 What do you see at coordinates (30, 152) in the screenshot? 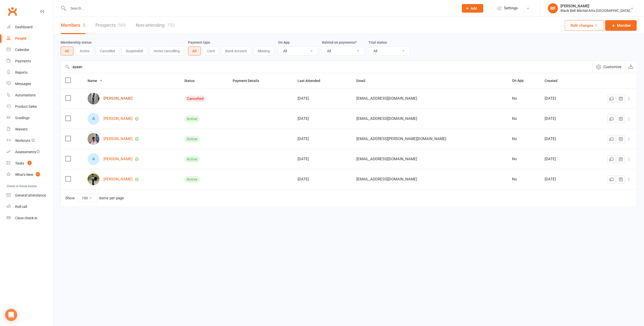
I see `a: Assessments` at bounding box center [30, 152].